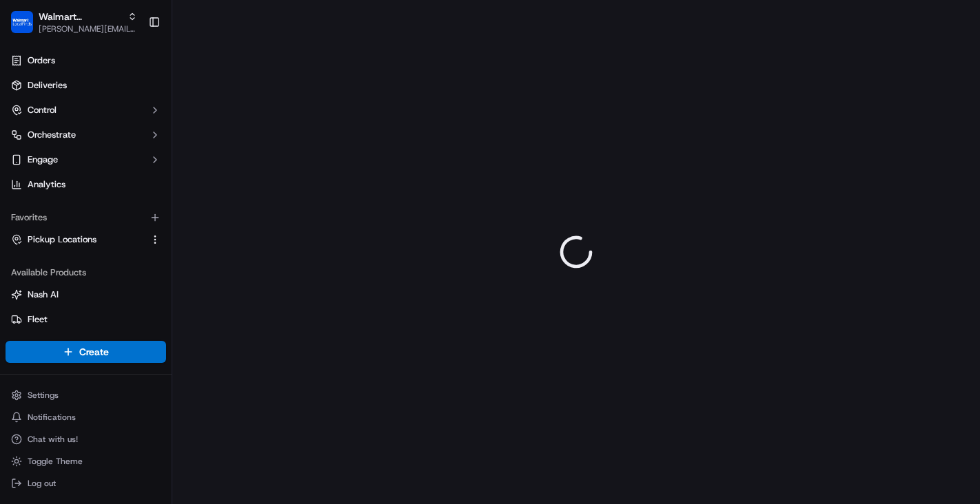 This screenshot has width=980, height=504. Describe the element at coordinates (62, 240) in the screenshot. I see `span: Pickup Locations` at that location.